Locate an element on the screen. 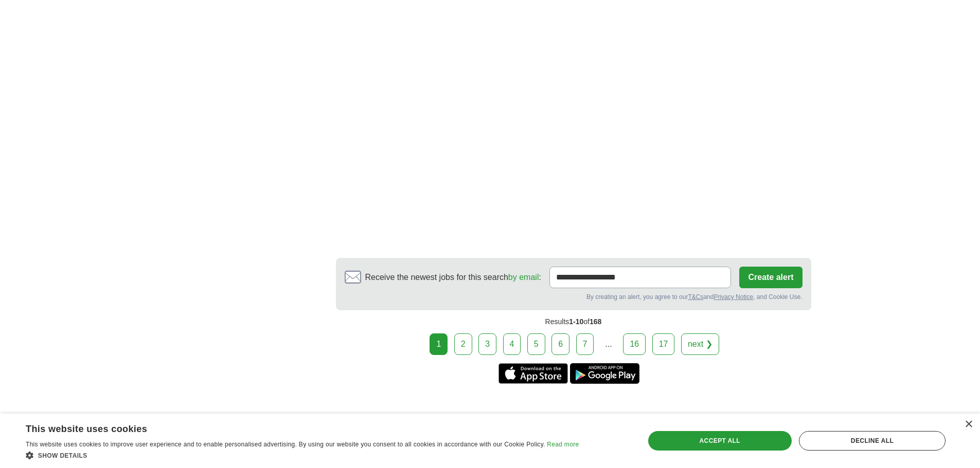 The image size is (980, 468). span: 1-10 is located at coordinates (576, 322).